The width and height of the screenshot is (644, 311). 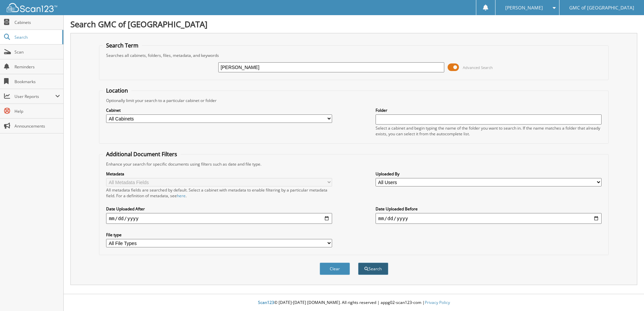 I want to click on span: Announcements, so click(x=37, y=126).